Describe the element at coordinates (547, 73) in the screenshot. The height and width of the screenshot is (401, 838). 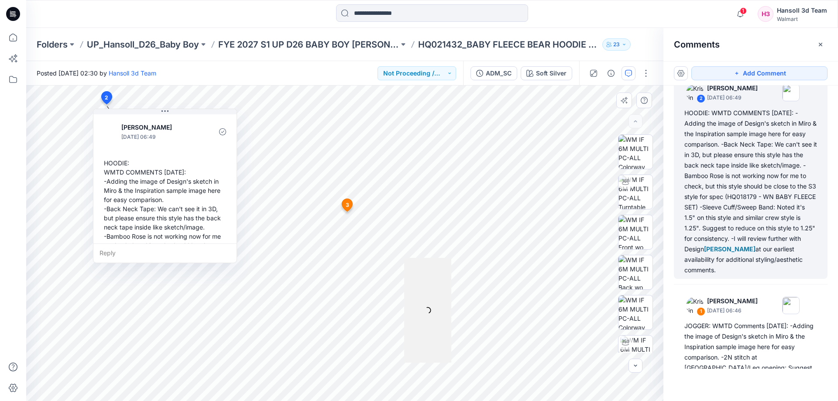
I see `button: Soft Silver` at that location.